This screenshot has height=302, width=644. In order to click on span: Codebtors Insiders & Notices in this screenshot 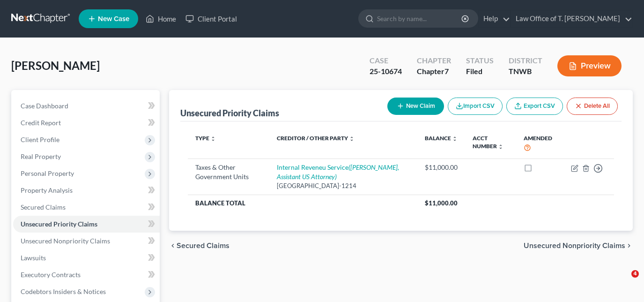, I will do `click(63, 291)`.